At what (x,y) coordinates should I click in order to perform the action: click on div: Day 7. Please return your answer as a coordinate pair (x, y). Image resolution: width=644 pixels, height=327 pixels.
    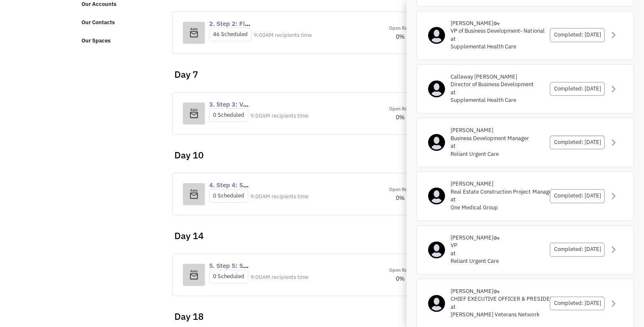
    Looking at the image, I should click on (366, 71).